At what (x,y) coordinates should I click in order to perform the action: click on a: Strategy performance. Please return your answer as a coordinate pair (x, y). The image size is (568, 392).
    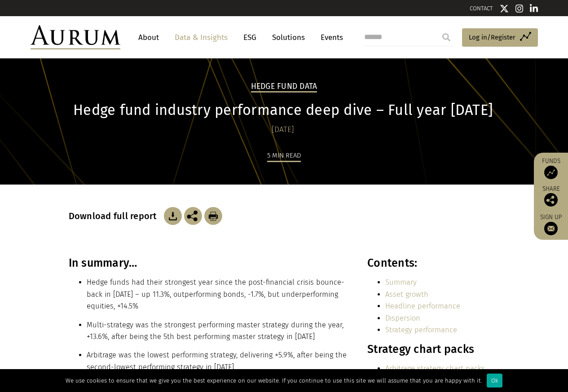
    Looking at the image, I should click on (421, 329).